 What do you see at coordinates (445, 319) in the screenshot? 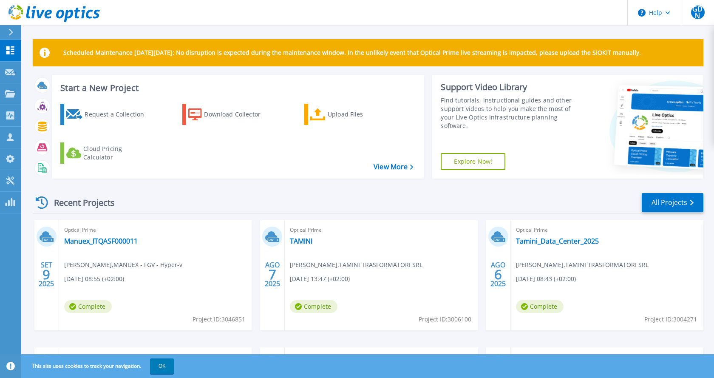
I see `span: Project ID: 3006100` at bounding box center [445, 319].